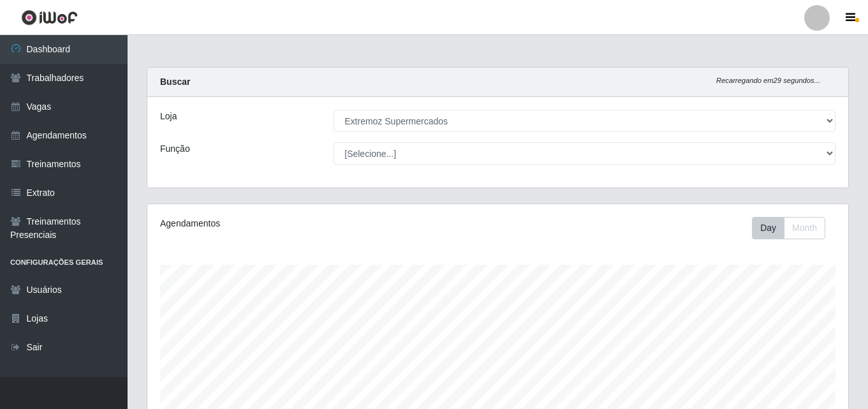  Describe the element at coordinates (788, 228) in the screenshot. I see `div: First group` at that location.